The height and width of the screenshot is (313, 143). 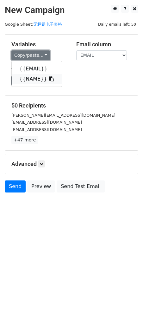 What do you see at coordinates (72, 106) in the screenshot?
I see `h5: 50 Recipients` at bounding box center [72, 106].